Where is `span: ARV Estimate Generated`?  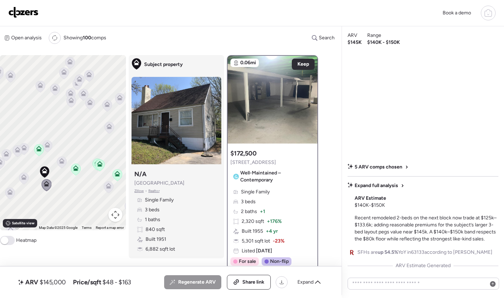 span: ARV Estimate Generated is located at coordinates (423, 266).